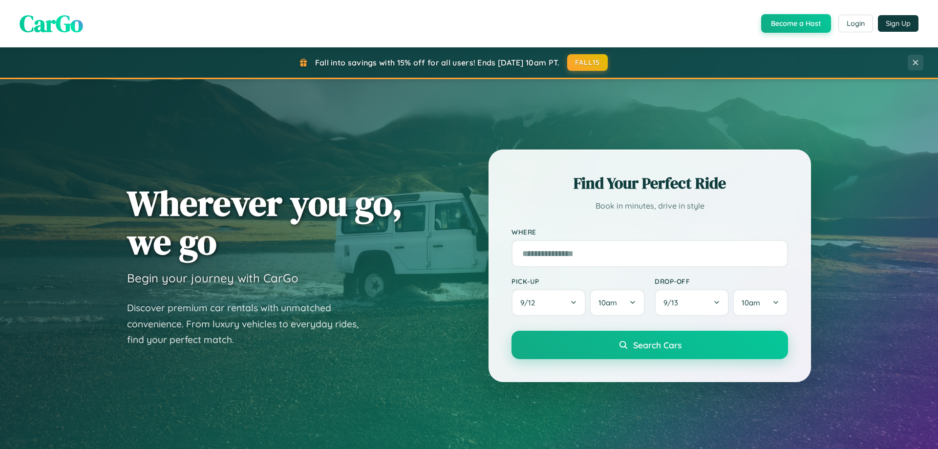 Image resolution: width=938 pixels, height=449 pixels. I want to click on label: Pick-up, so click(578, 281).